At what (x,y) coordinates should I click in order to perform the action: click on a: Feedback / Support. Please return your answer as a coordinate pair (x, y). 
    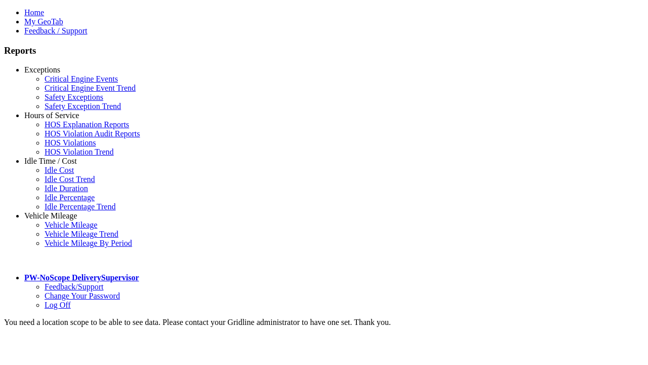
    Looking at the image, I should click on (56, 30).